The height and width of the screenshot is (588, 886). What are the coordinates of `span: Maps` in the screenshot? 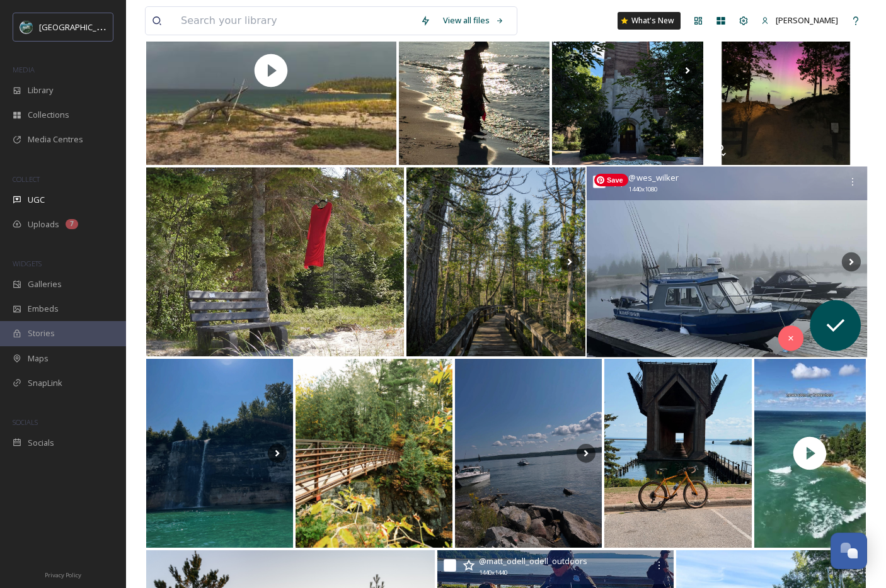 It's located at (38, 358).